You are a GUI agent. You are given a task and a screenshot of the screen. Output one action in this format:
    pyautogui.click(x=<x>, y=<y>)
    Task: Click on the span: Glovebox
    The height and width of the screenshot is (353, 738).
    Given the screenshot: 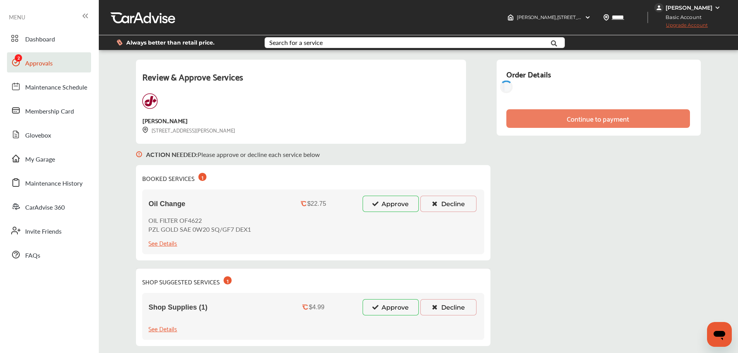 What is the action you would take?
    pyautogui.click(x=38, y=136)
    